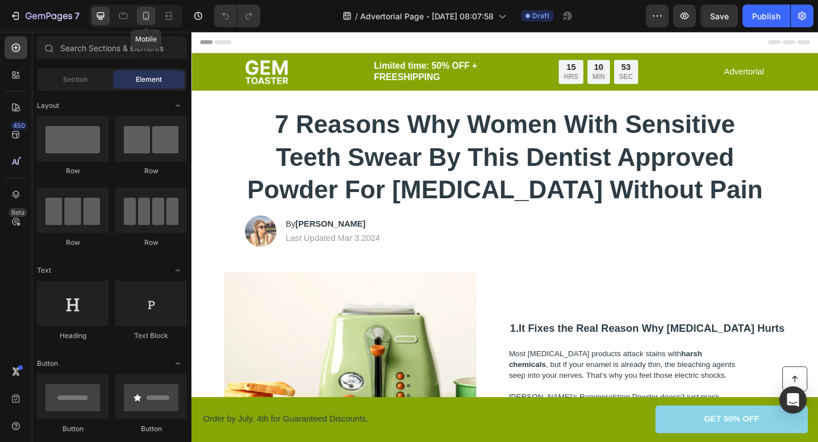  I want to click on div: 15, so click(412, 39).